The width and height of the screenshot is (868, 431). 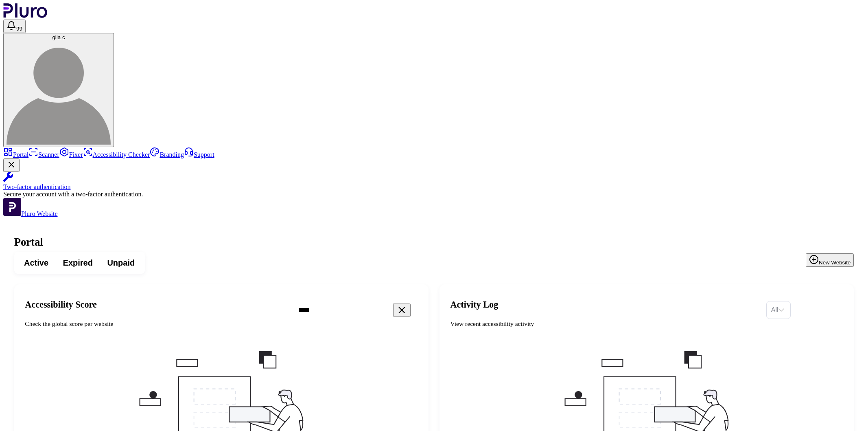 What do you see at coordinates (19, 29) in the screenshot?
I see `span: 99` at bounding box center [19, 29].